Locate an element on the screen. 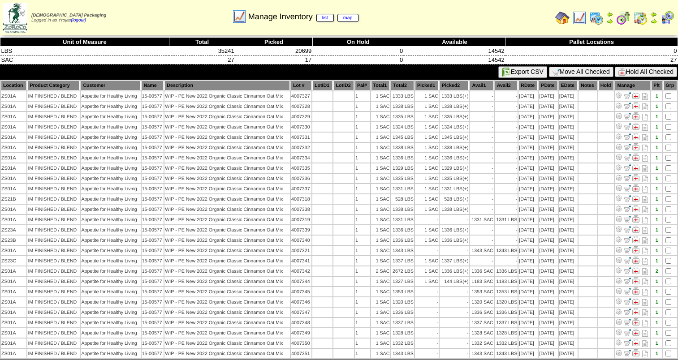 The image size is (678, 360). th: PDate is located at coordinates (548, 86).